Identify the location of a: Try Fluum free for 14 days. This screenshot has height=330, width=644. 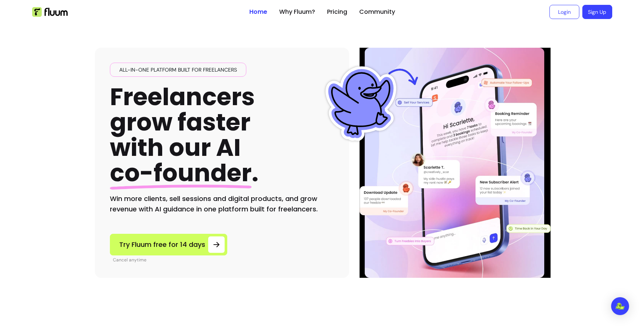
(169, 245).